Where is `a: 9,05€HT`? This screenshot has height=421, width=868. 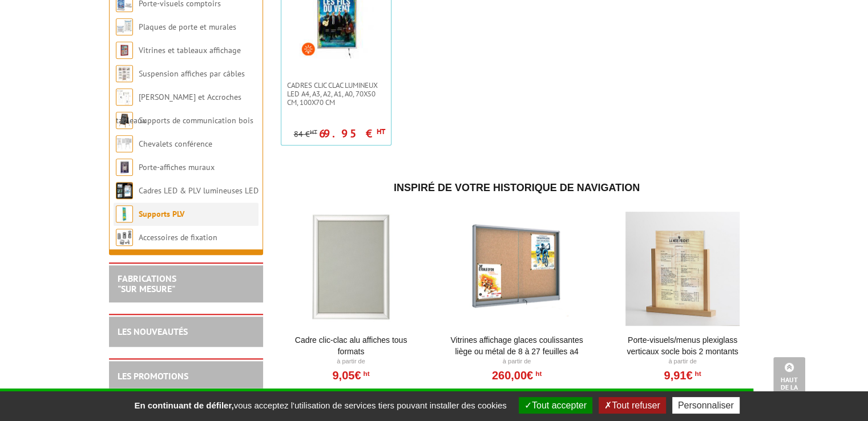
a: 9,05€HT is located at coordinates (351, 376).